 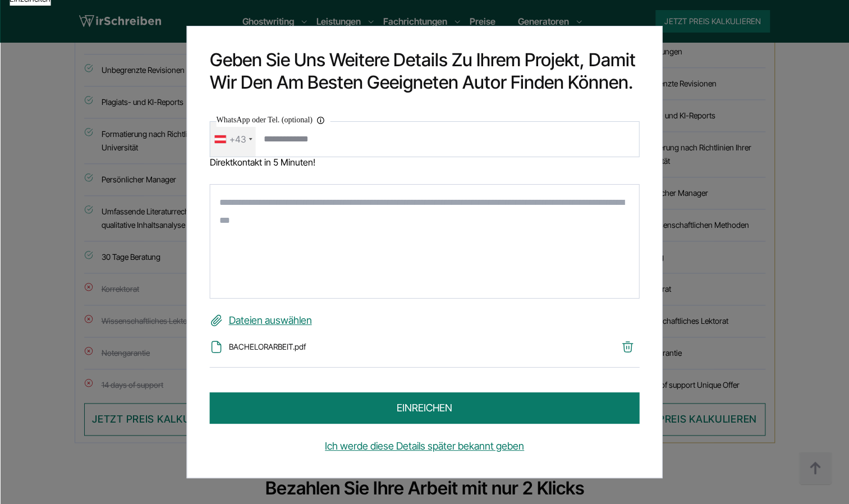 I want to click on label: Dateien auswählen, so click(x=425, y=320).